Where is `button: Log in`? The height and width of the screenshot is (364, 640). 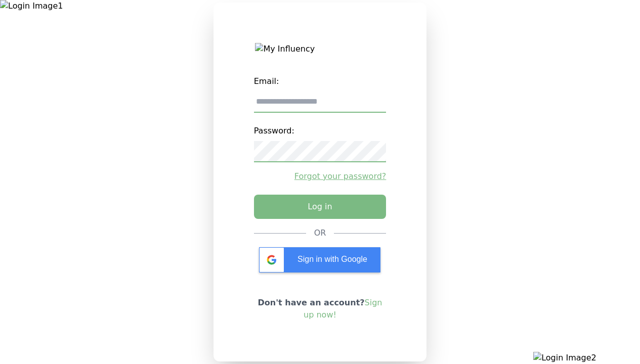
button: Log in is located at coordinates (320, 206).